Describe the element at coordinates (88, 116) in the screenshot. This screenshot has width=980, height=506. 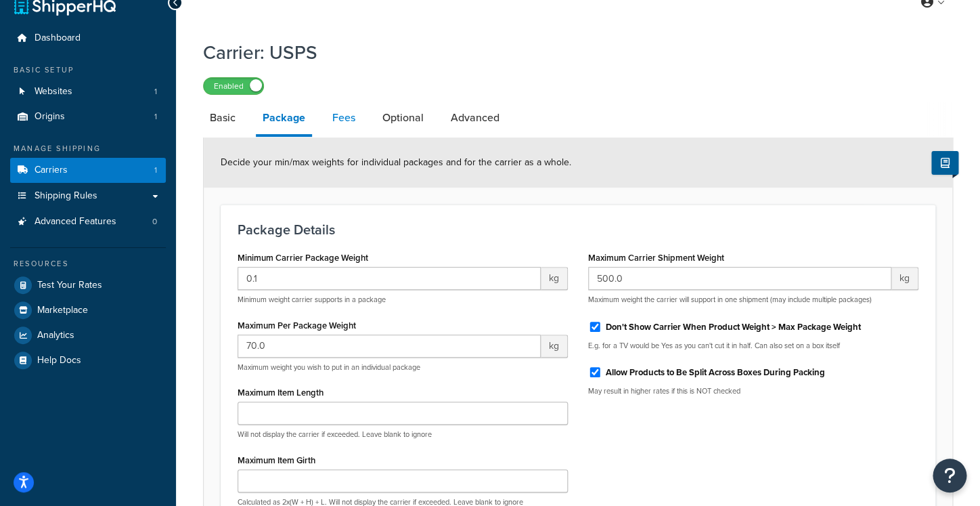
I see `li: Origins` at that location.